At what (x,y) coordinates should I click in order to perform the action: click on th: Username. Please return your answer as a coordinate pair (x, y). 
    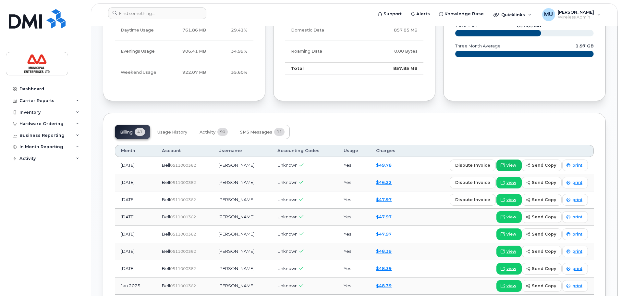
    Looking at the image, I should click on (242, 151).